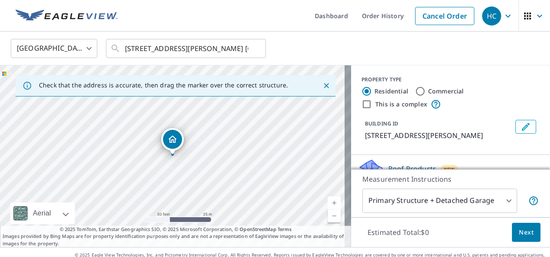 The width and height of the screenshot is (550, 257). Describe the element at coordinates (451, 179) in the screenshot. I see `p: Measurement Instructions` at that location.